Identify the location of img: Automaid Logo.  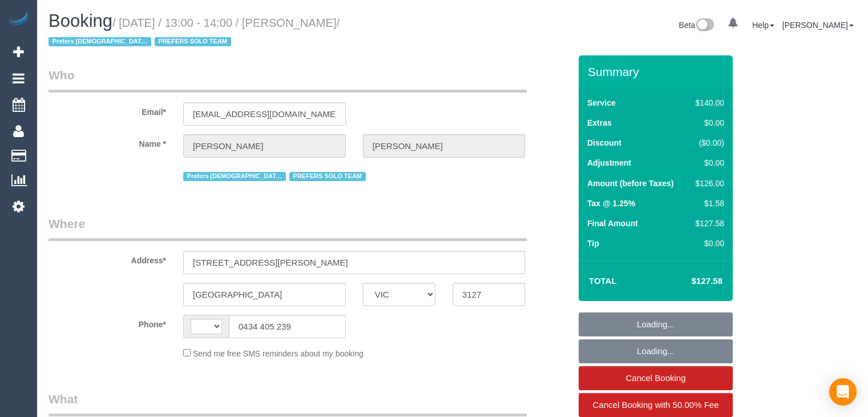
(18, 19).